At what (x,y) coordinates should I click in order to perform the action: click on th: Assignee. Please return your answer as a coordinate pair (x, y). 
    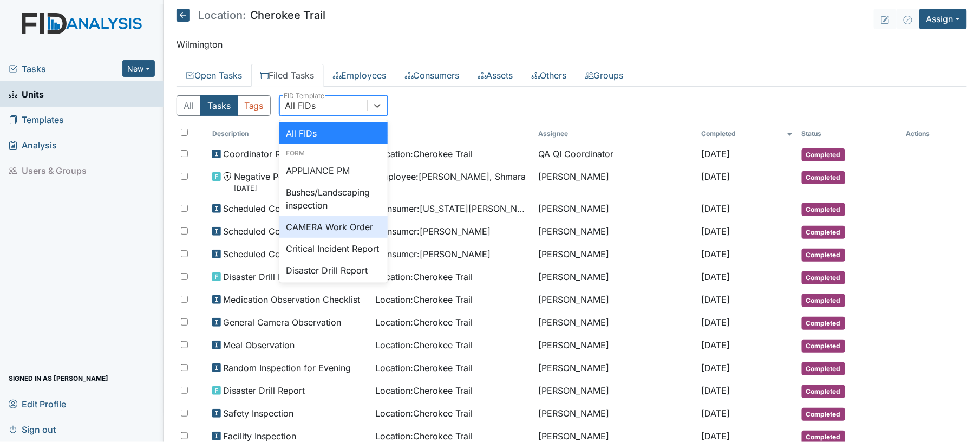
    Looking at the image, I should click on (616, 134).